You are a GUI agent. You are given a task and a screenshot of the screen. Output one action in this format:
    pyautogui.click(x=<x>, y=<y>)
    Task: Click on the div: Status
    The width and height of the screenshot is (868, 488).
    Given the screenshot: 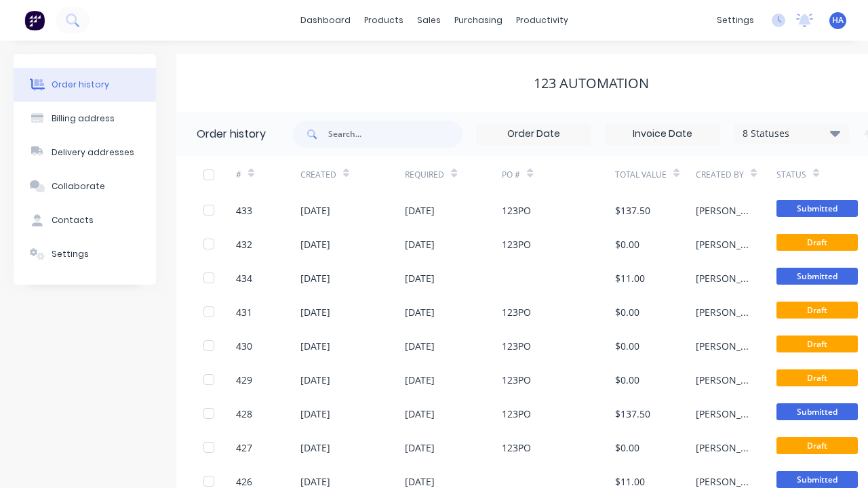 What is the action you would take?
    pyautogui.click(x=791, y=175)
    